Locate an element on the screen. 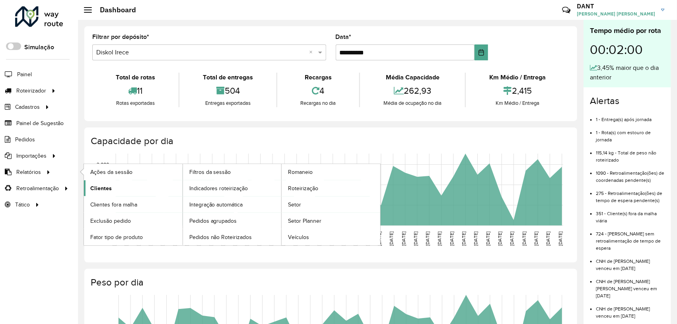 Image resolution: width=677 pixels, height=324 pixels. div: Média Capacidade is located at coordinates (412, 78).